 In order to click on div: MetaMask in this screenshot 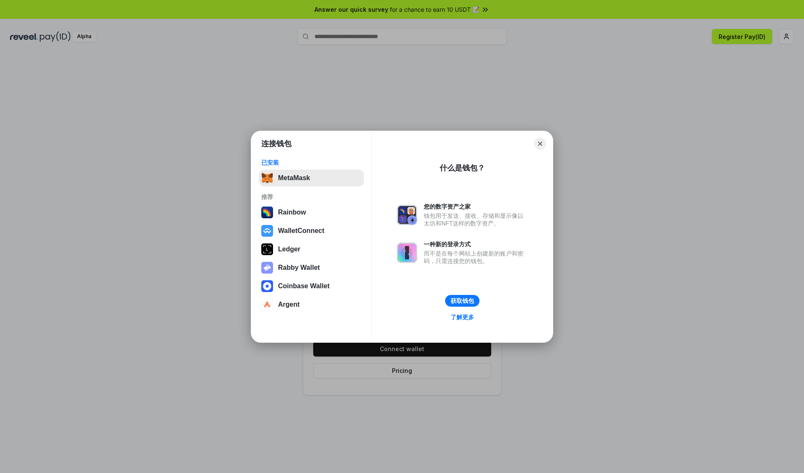, I will do `click(294, 178)`.